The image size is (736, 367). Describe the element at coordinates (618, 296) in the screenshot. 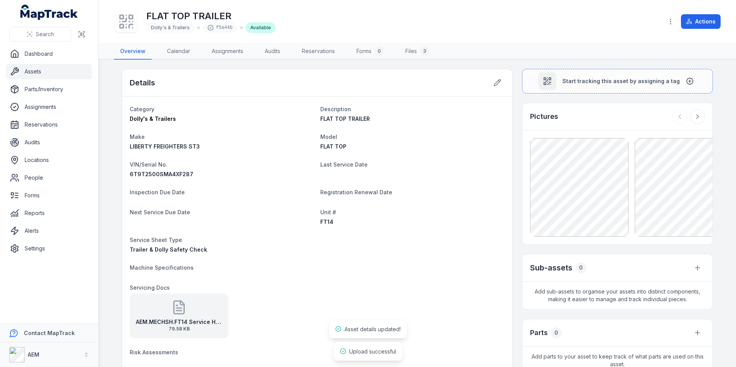

I see `span: Add sub-assets to organise your assets into distinct components, making it easier to manage and t...` at that location.